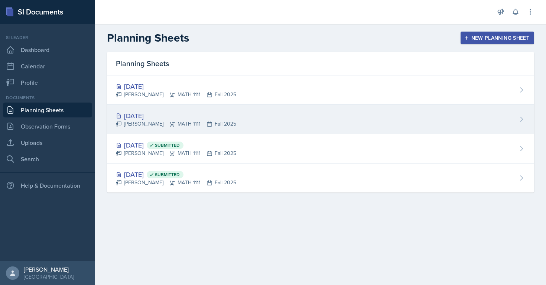  What do you see at coordinates (498, 38) in the screenshot?
I see `div: New Planning Sheet` at bounding box center [498, 38].